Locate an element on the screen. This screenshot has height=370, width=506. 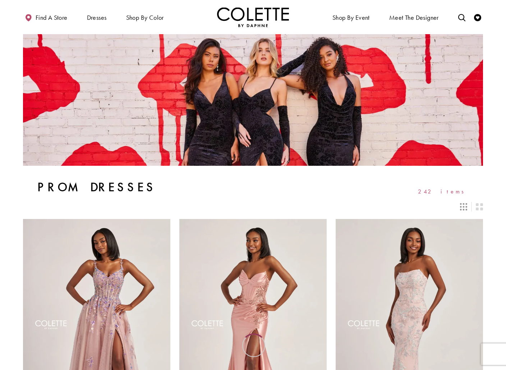
span: Meet the designer is located at coordinates (414, 18).